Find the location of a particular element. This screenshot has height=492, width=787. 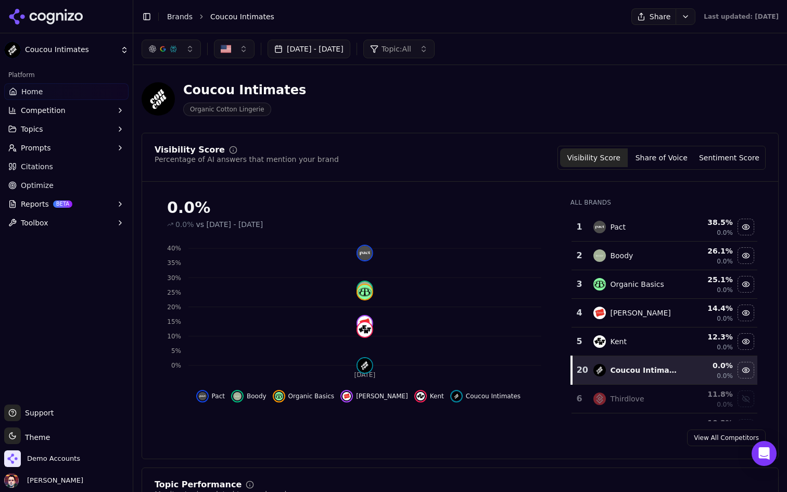

button: Topics is located at coordinates (66, 129).